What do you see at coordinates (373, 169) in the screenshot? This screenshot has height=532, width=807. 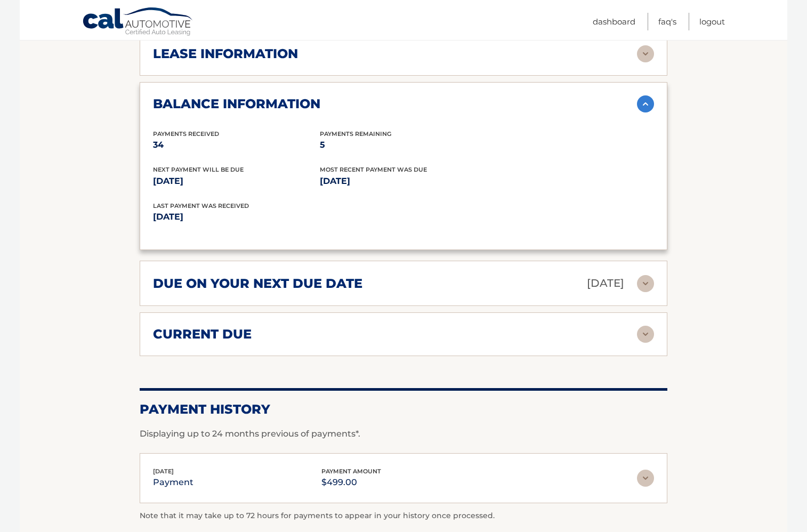 I see `span: Most Recent Payment Was Due` at bounding box center [373, 169].